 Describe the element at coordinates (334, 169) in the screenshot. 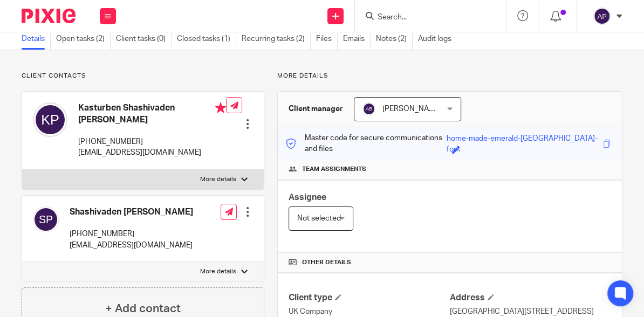

I see `span: Team assignments` at that location.